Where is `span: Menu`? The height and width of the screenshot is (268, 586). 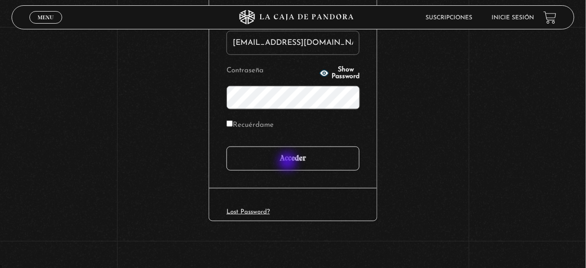 span: Menu is located at coordinates (45, 17).